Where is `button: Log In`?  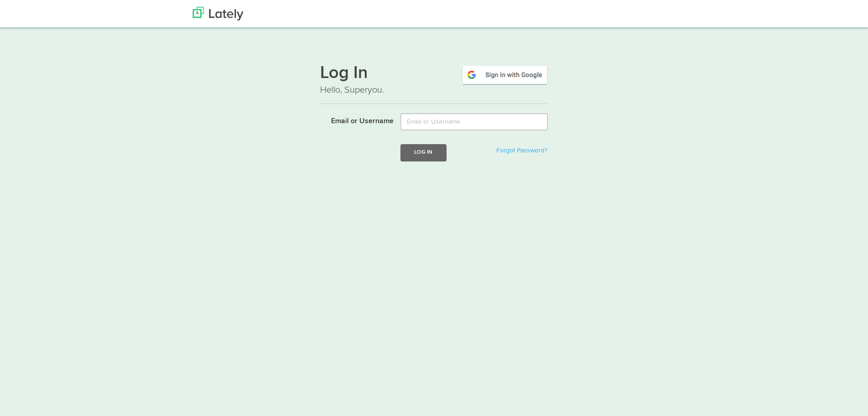
button: Log In is located at coordinates (423, 153).